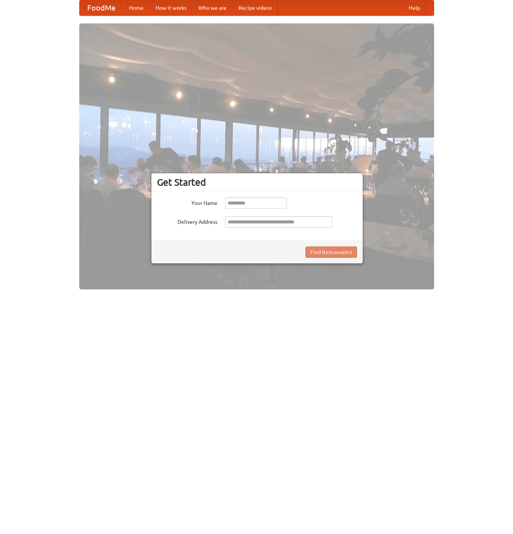 This screenshot has height=534, width=513. I want to click on button: Find Restaurants!, so click(331, 252).